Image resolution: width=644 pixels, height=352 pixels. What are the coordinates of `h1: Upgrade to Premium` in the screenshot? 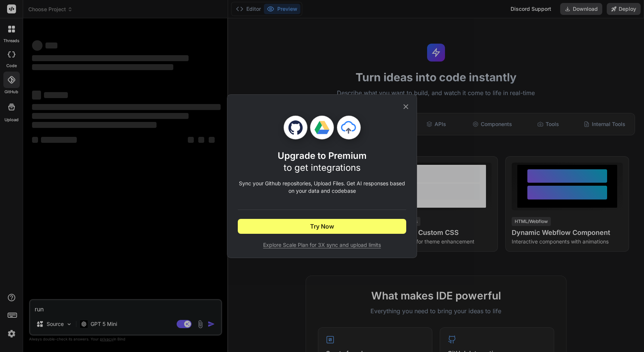 It's located at (322, 162).